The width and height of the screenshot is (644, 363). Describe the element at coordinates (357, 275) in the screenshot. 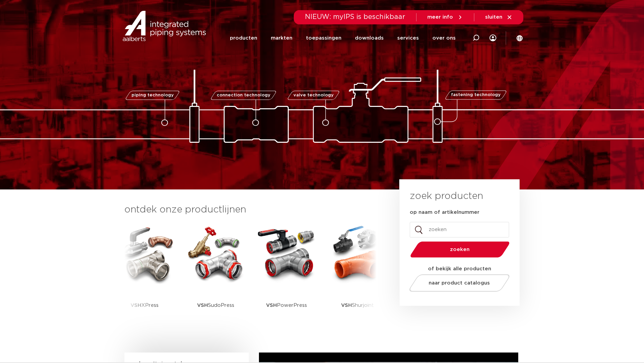

I see `a: VSHShurjoint` at that location.